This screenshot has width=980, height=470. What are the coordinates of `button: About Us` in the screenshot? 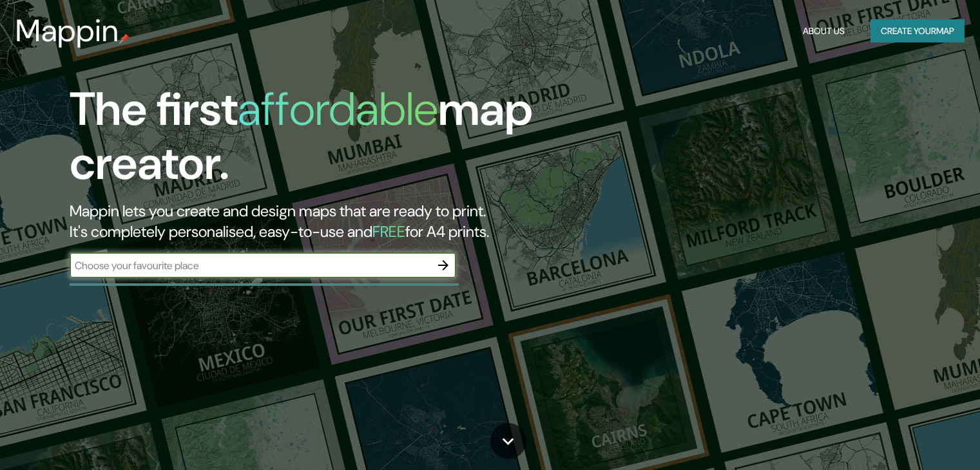 It's located at (823, 31).